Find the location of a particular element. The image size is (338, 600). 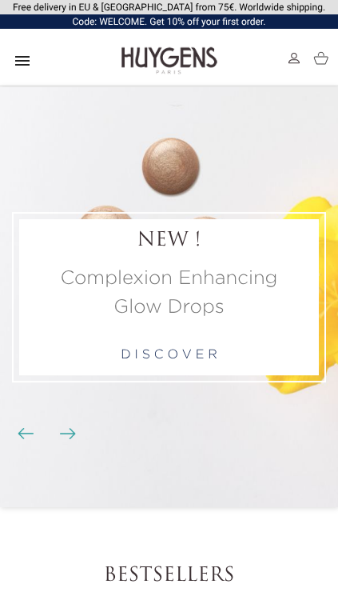

div: Carousel buttons is located at coordinates (46, 432).